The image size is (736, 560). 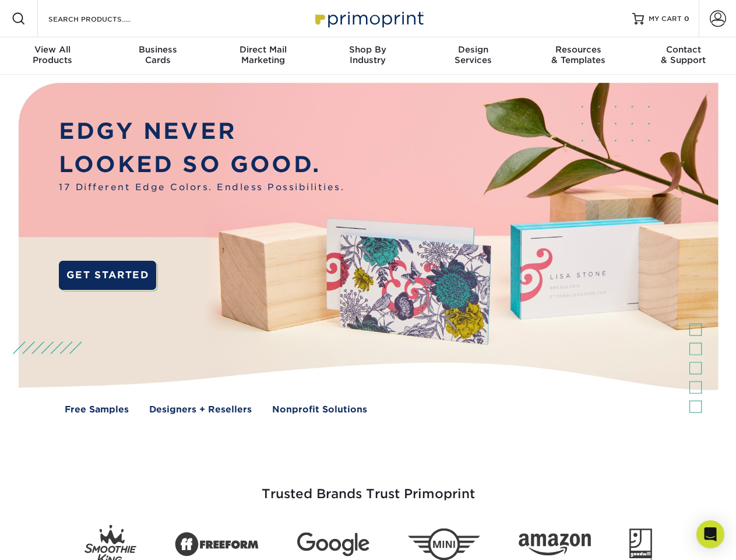 What do you see at coordinates (263, 55) in the screenshot?
I see `div: Marketing` at bounding box center [263, 55].